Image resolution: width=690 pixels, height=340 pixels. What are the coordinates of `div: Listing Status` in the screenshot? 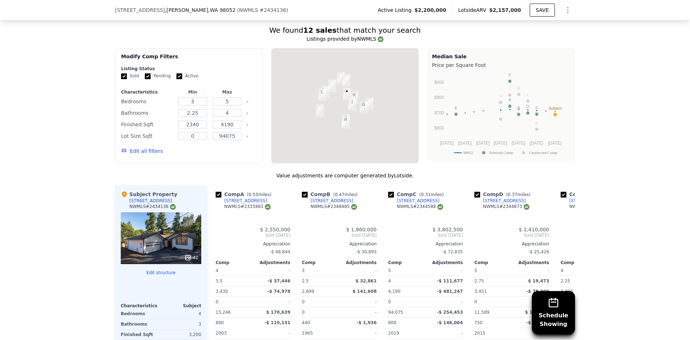 It's located at (189, 69).